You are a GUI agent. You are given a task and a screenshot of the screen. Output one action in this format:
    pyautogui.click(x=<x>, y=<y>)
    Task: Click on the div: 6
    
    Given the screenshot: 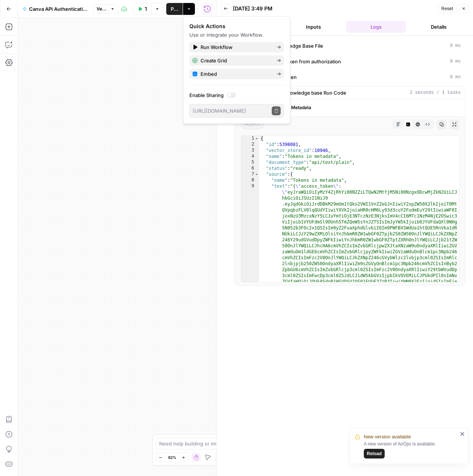 What is the action you would take?
    pyautogui.click(x=250, y=168)
    